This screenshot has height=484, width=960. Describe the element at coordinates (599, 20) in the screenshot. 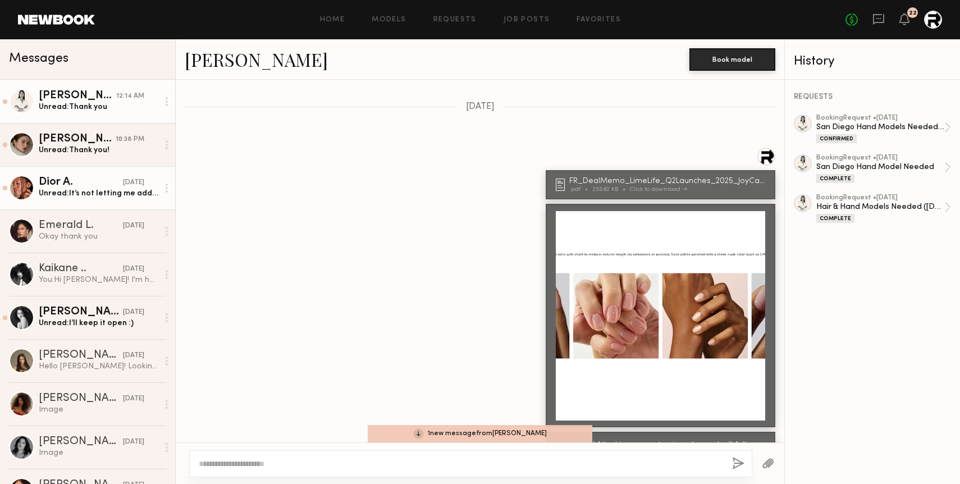

I see `a: Favorites` at that location.